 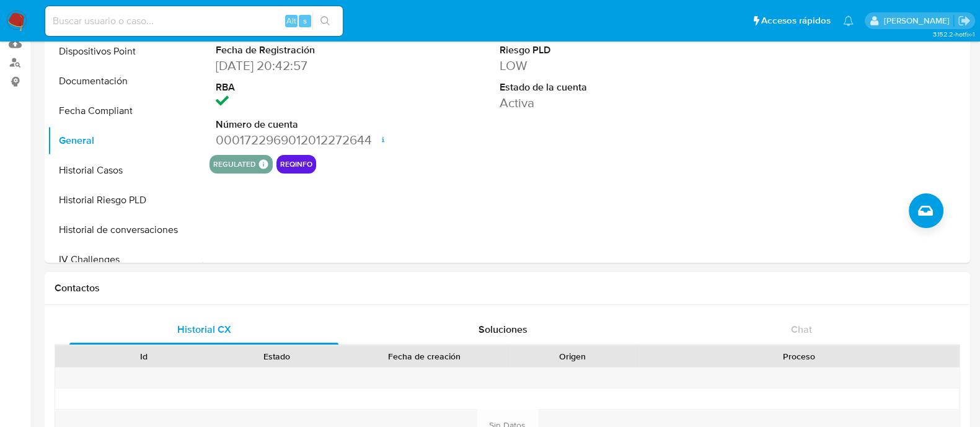 I want to click on button: Fecha Compliant, so click(x=125, y=111).